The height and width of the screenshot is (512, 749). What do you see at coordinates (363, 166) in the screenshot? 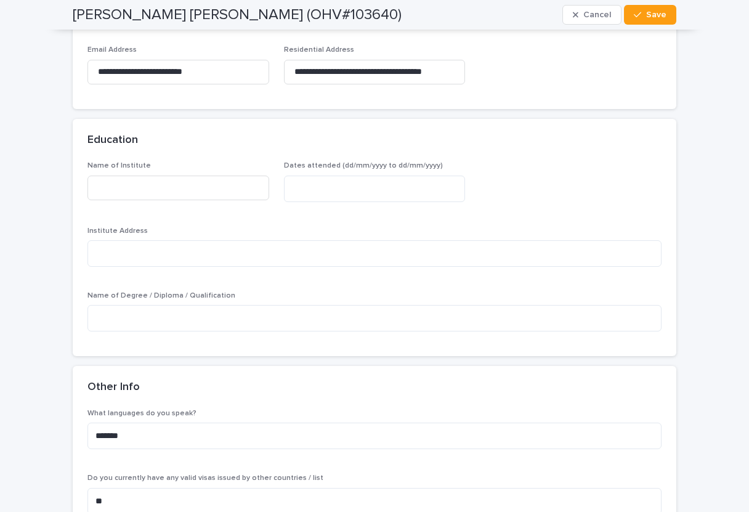
I see `span: Dates attended (dd/mm/yyyy to dd/mm/yyyy)` at bounding box center [363, 166].